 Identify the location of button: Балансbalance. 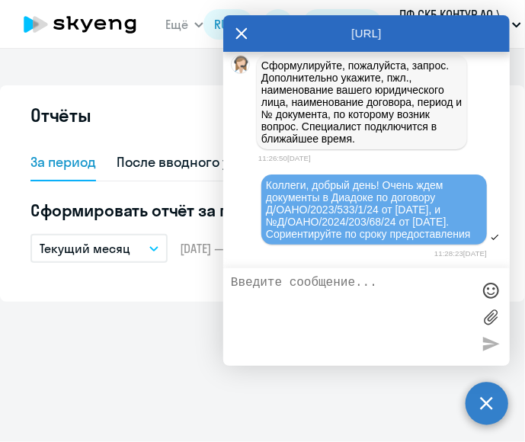
(342, 24).